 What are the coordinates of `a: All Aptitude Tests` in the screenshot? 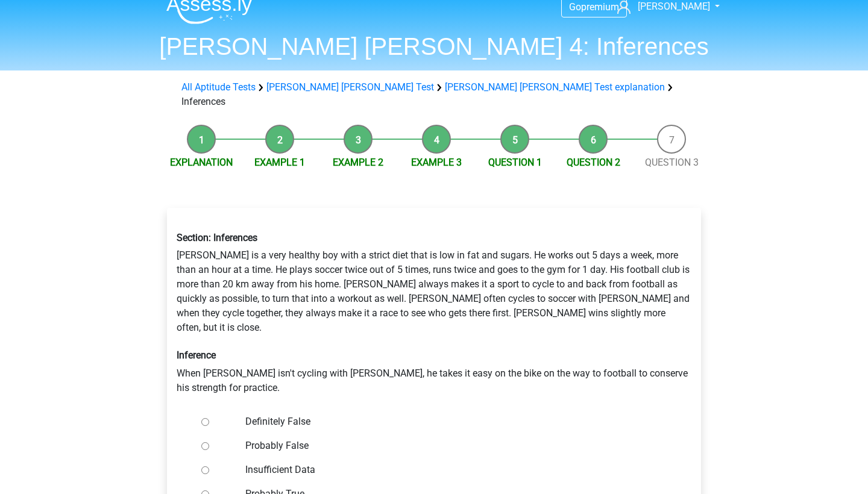 It's located at (218, 87).